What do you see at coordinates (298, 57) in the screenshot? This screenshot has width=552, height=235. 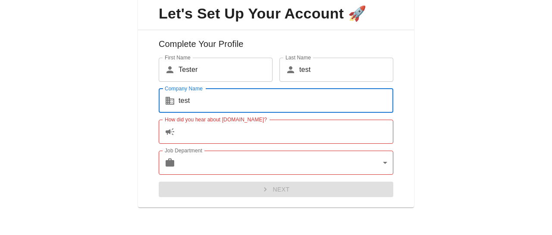 I see `label: Last Name` at bounding box center [298, 57].